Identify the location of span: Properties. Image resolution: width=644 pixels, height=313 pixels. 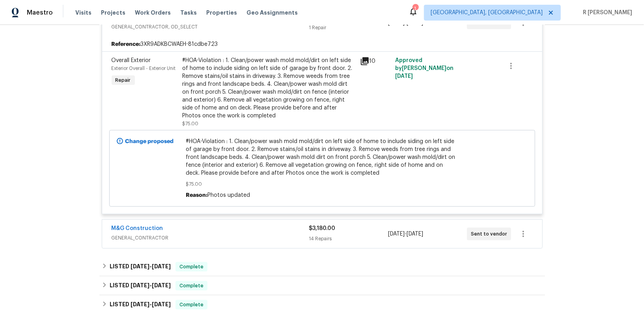
(222, 13).